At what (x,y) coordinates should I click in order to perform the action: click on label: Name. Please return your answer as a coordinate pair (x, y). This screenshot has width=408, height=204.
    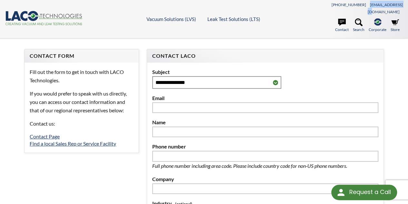
    Looking at the image, I should click on (265, 122).